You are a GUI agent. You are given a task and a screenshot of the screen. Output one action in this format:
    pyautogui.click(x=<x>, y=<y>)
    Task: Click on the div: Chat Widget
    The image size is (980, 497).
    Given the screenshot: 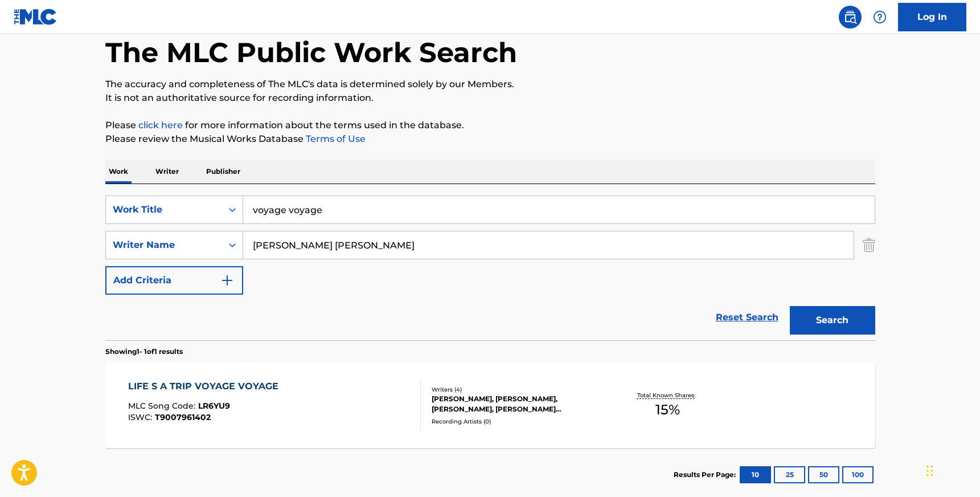 What is the action you would take?
    pyautogui.click(x=952, y=470)
    